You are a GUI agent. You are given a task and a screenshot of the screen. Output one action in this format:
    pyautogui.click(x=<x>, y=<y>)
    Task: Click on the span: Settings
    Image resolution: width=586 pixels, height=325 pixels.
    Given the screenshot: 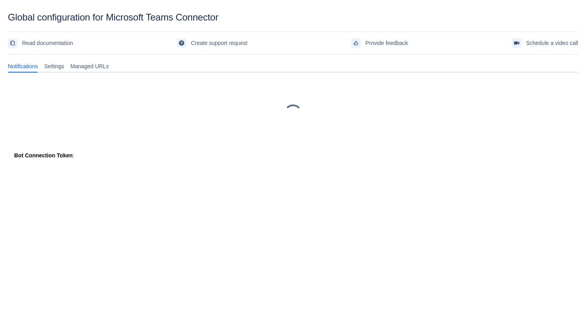 What is the action you would take?
    pyautogui.click(x=54, y=66)
    